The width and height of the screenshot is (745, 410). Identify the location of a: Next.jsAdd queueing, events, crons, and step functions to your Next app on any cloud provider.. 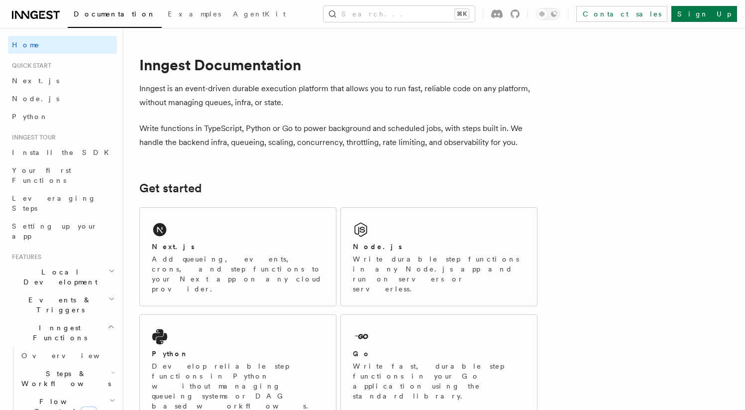
(238, 256).